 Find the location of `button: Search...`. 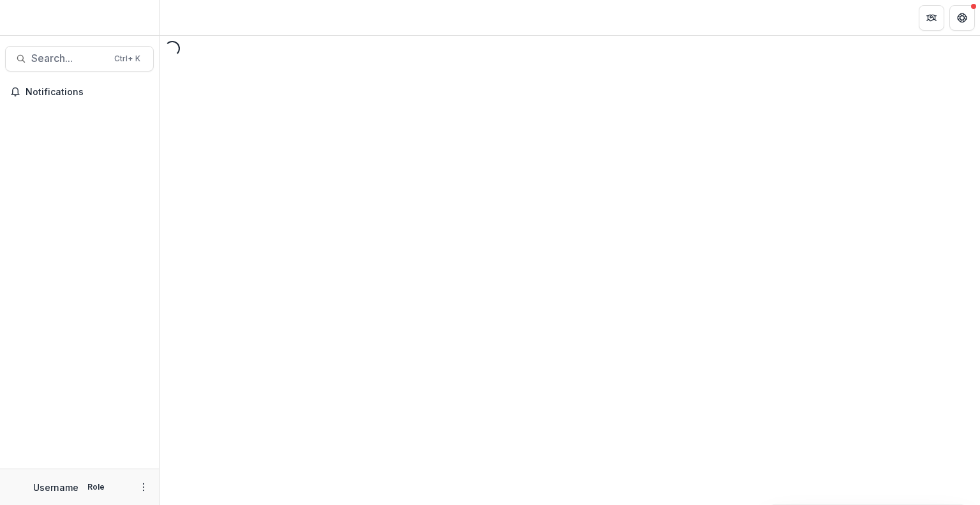

button: Search... is located at coordinates (79, 58).